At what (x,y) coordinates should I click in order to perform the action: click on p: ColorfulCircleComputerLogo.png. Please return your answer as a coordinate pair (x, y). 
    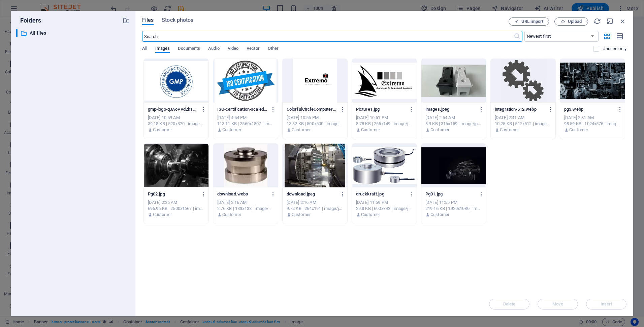
    Looking at the image, I should click on (312, 109).